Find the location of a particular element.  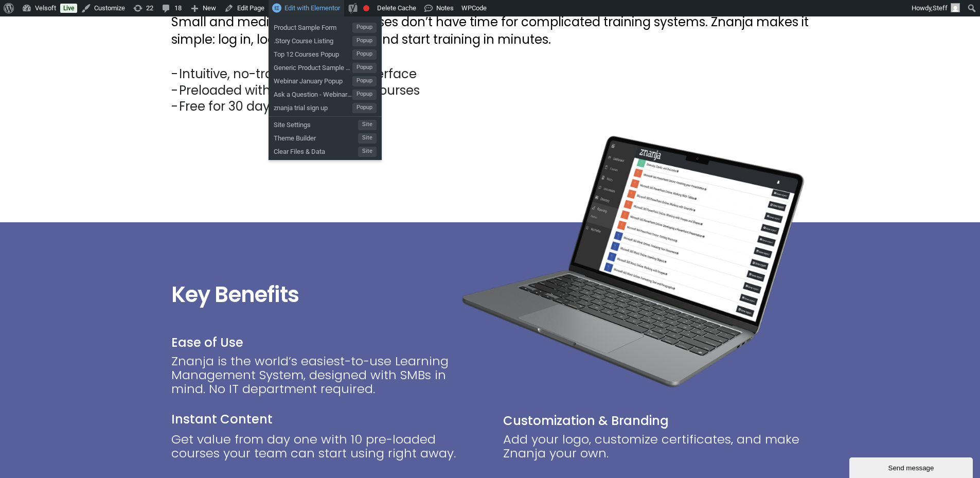

span: Steff is located at coordinates (939, 8).